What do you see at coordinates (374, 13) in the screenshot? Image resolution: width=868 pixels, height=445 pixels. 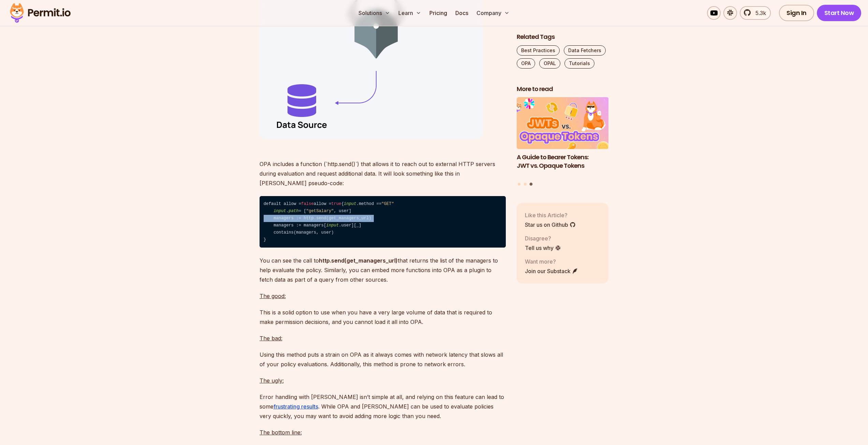 I see `button: Solutions` at bounding box center [374, 13].